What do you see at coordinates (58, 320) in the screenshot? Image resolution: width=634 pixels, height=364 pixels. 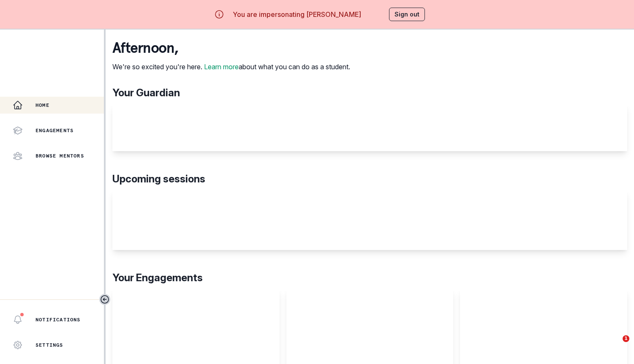 I see `p: Notifications` at bounding box center [58, 320].